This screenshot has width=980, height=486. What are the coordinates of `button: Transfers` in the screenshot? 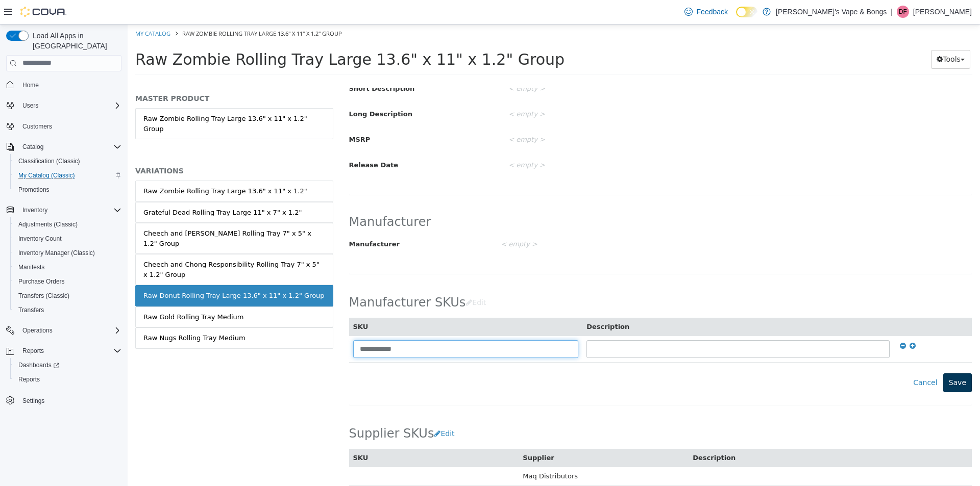 It's located at (68, 310).